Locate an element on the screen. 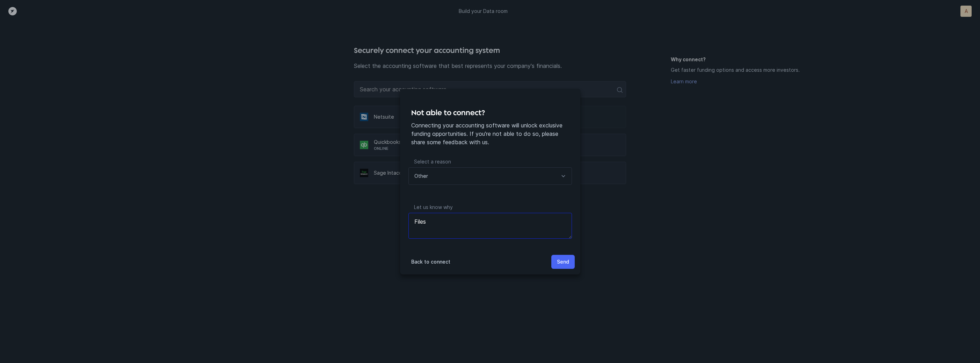 The image size is (980, 363). textarea: Files is located at coordinates (490, 225).